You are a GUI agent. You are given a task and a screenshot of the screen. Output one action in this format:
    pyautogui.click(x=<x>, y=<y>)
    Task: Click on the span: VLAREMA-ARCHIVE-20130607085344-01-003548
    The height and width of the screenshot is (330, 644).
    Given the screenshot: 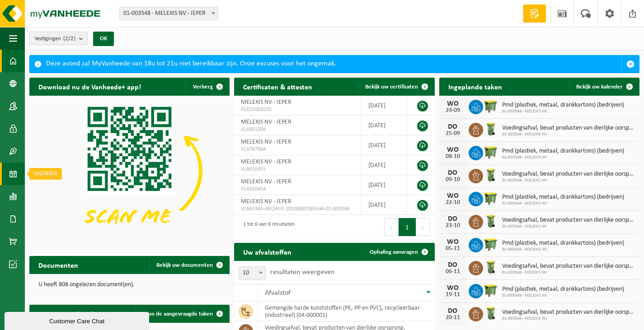 What is the action you would take?
    pyautogui.click(x=297, y=209)
    